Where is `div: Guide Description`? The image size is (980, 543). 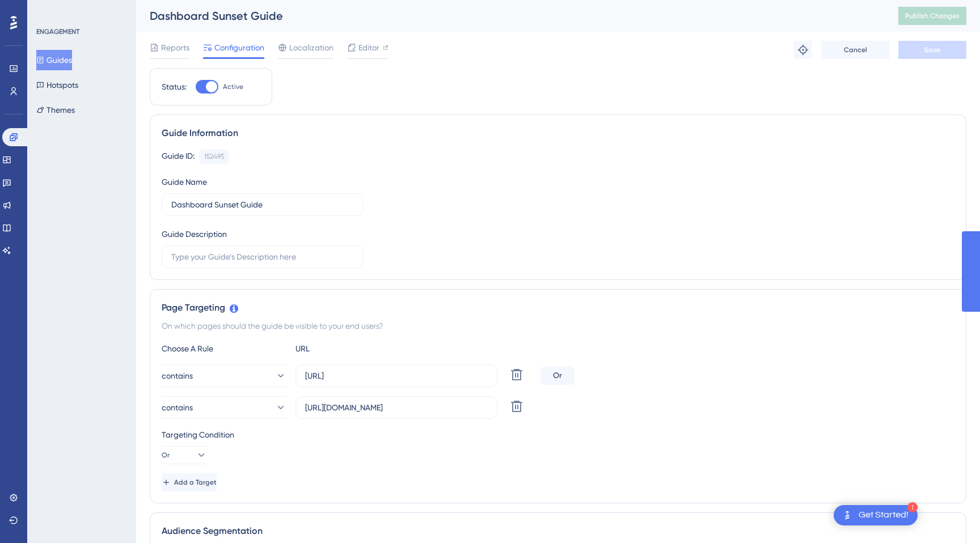 div: Guide Description is located at coordinates (194, 234).